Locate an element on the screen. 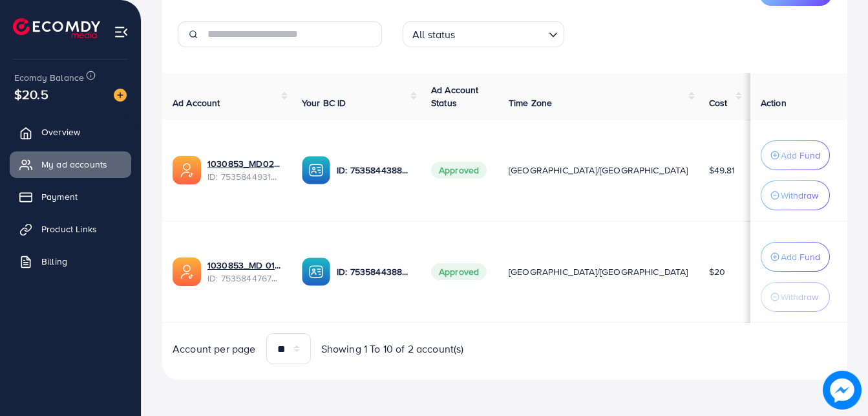 The image size is (868, 416). span: Overview is located at coordinates (61, 132).